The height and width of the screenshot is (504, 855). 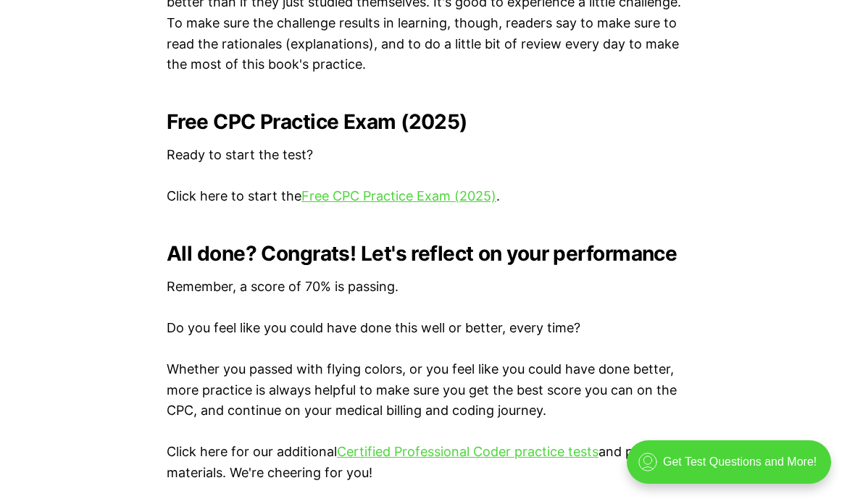 What do you see at coordinates (398, 196) in the screenshot?
I see `a: Free CPC Practice Exam (2025)` at bounding box center [398, 196].